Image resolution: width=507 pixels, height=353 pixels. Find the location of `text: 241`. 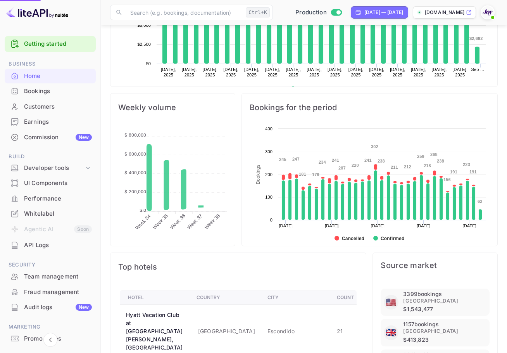

text: 241 is located at coordinates (335, 160).